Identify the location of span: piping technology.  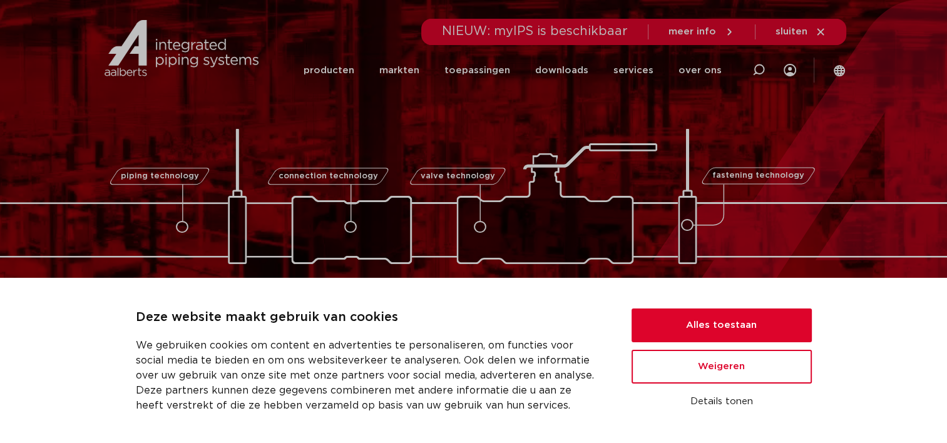
(160, 176).